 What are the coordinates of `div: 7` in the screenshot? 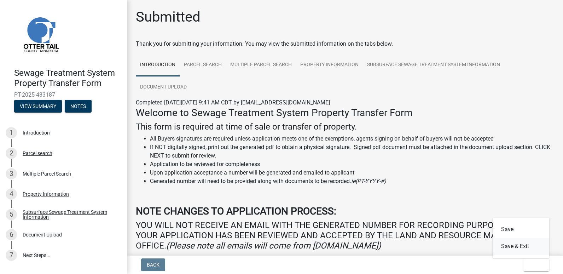 It's located at (11, 255).